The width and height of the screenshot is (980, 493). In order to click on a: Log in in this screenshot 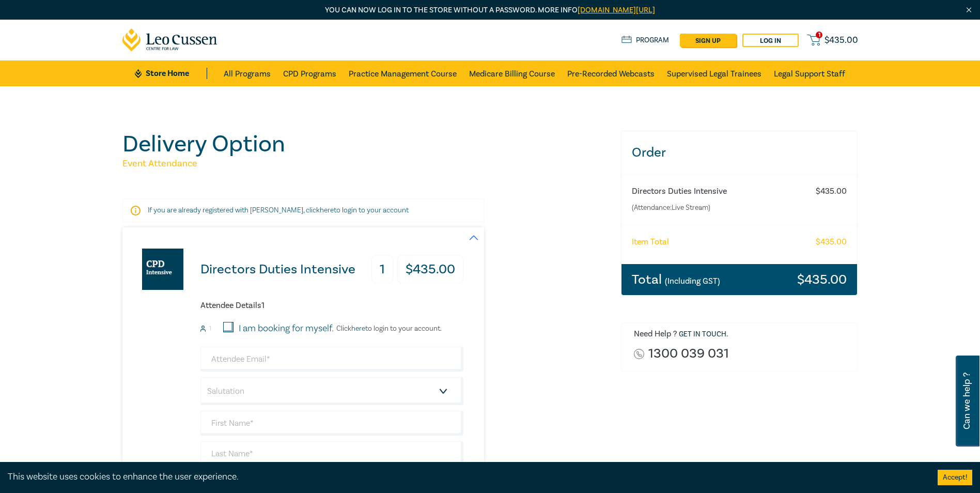, I will do `click(770, 41)`.